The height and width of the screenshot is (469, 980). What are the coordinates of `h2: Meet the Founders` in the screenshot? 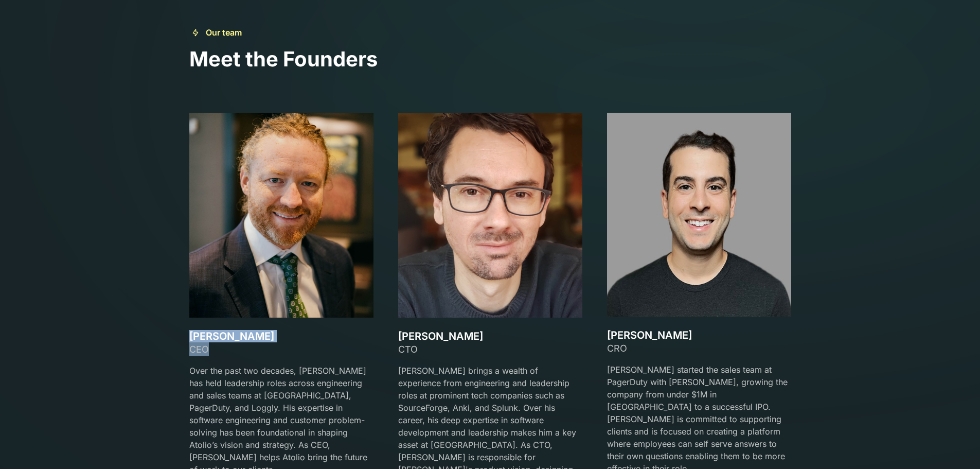 It's located at (490, 59).